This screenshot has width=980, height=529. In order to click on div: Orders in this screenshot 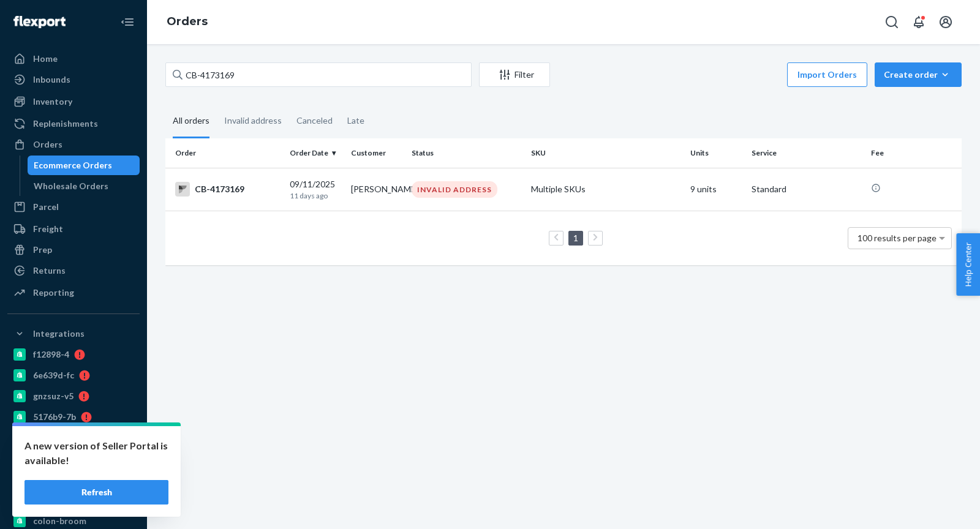, I will do `click(48, 144)`.